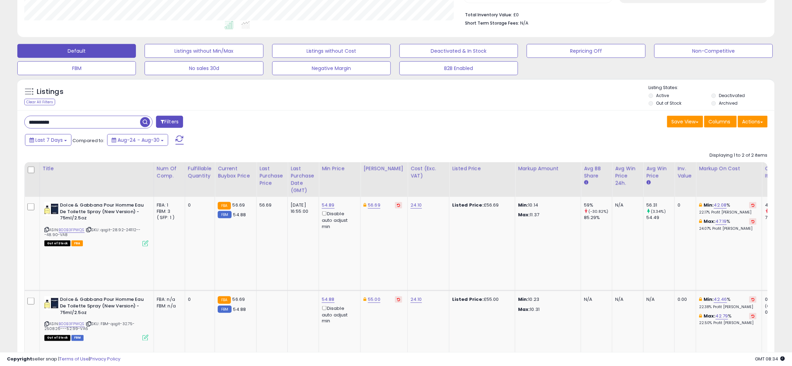  Describe the element at coordinates (272, 176) in the screenshot. I see `div: Last Purchase Price` at that location.